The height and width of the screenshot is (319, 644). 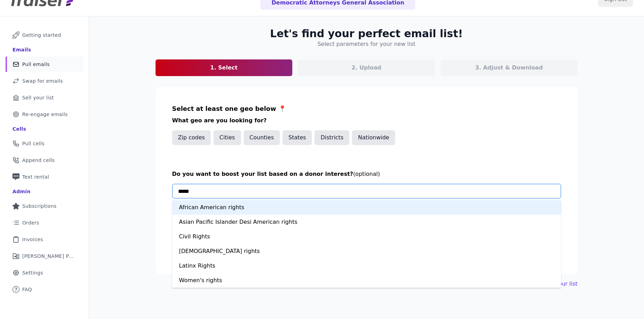 I want to click on span: Swap for emails, so click(x=42, y=81).